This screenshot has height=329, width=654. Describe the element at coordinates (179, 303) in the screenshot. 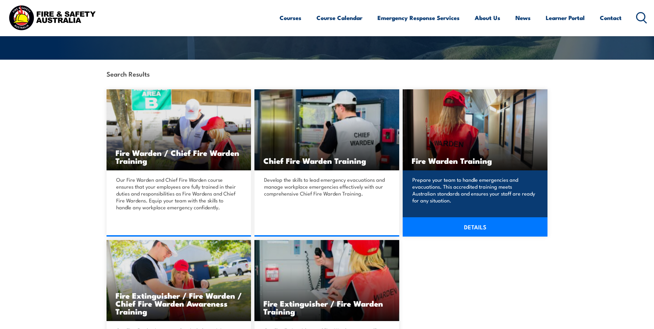

I see `h3: Fire Extinguisher / Fire Warden / Chief Fire Warden Awareness Training` at that location.